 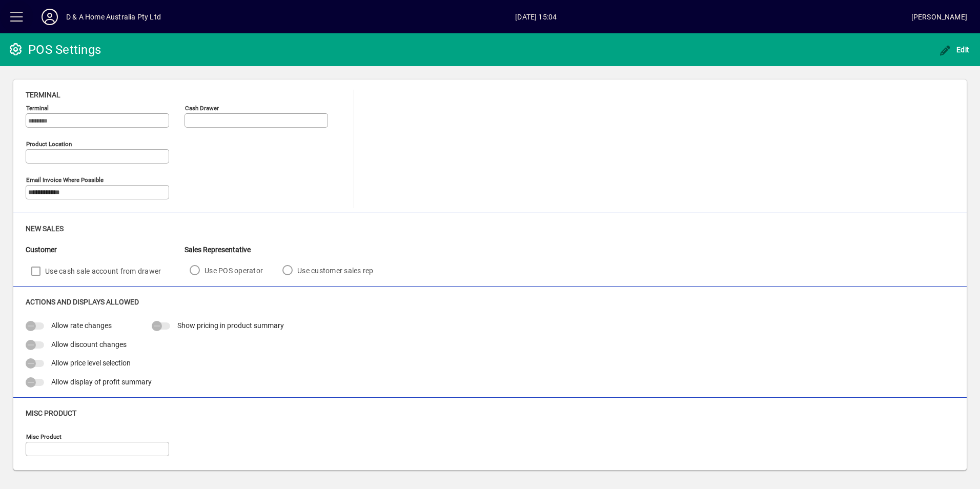 What do you see at coordinates (43, 94) in the screenshot?
I see `span: Terminal` at bounding box center [43, 94].